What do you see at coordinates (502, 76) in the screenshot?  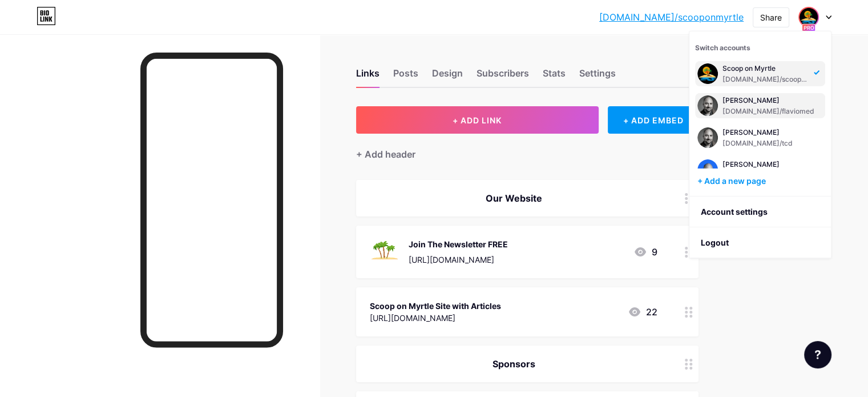 I see `div: Subscribers` at bounding box center [502, 76].